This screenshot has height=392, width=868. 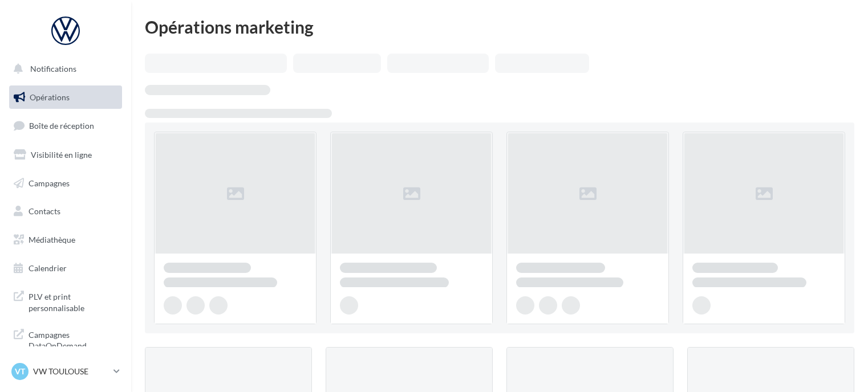 What do you see at coordinates (66, 125) in the screenshot?
I see `a: Boîte de réception` at bounding box center [66, 125].